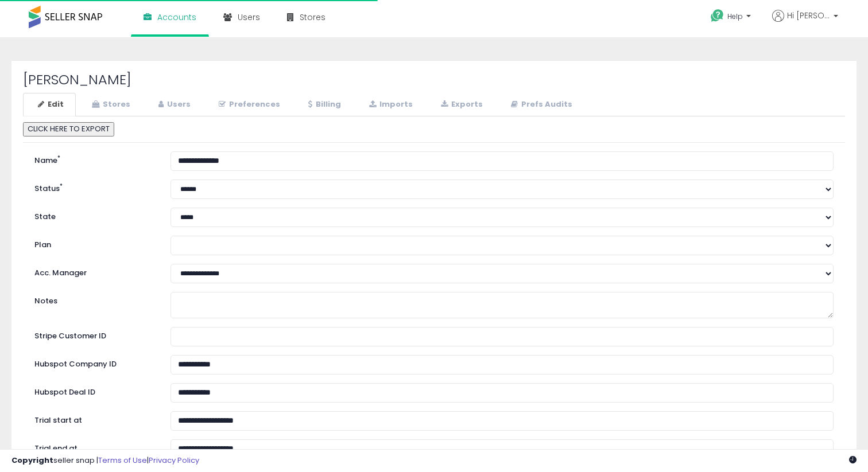 Image resolution: width=868 pixels, height=472 pixels. Describe the element at coordinates (173, 105) in the screenshot. I see `a: Users` at that location.